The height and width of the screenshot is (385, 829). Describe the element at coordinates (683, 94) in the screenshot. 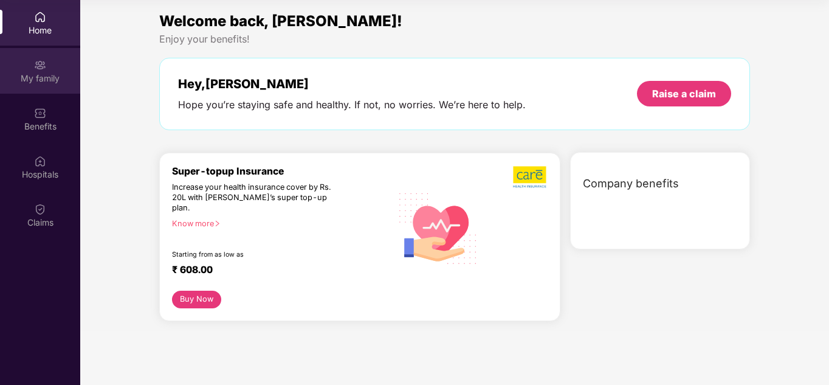

I see `div: Raise a claim` at that location.